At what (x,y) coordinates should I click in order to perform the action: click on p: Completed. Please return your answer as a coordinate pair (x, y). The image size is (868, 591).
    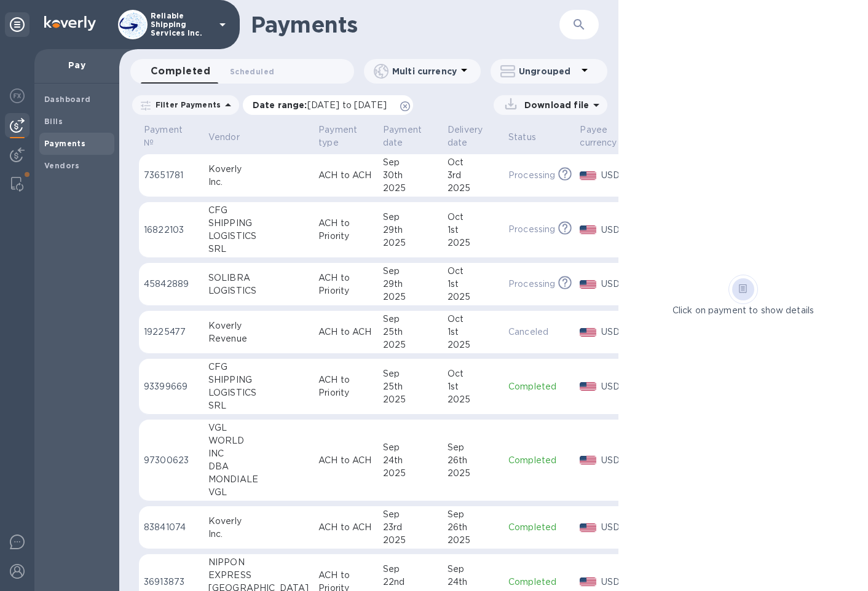
    Looking at the image, I should click on (539, 582).